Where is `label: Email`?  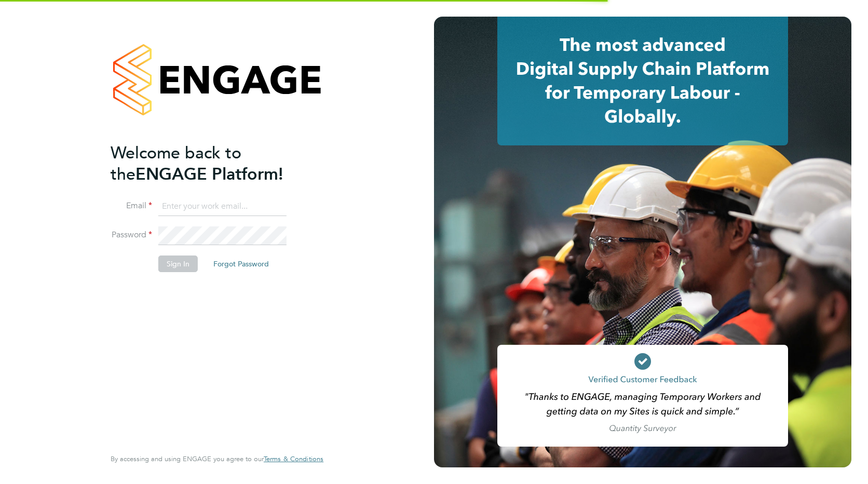
label: Email is located at coordinates (131, 206).